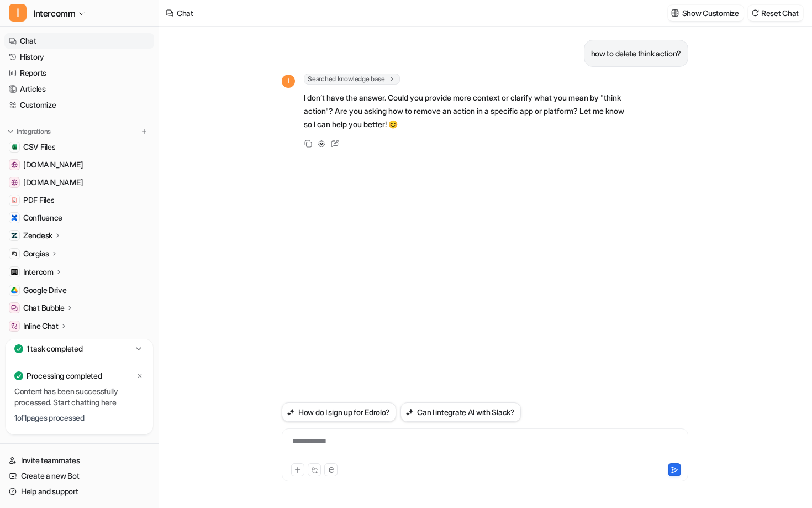 The image size is (812, 508). What do you see at coordinates (38, 272) in the screenshot?
I see `p: Intercom` at bounding box center [38, 272].